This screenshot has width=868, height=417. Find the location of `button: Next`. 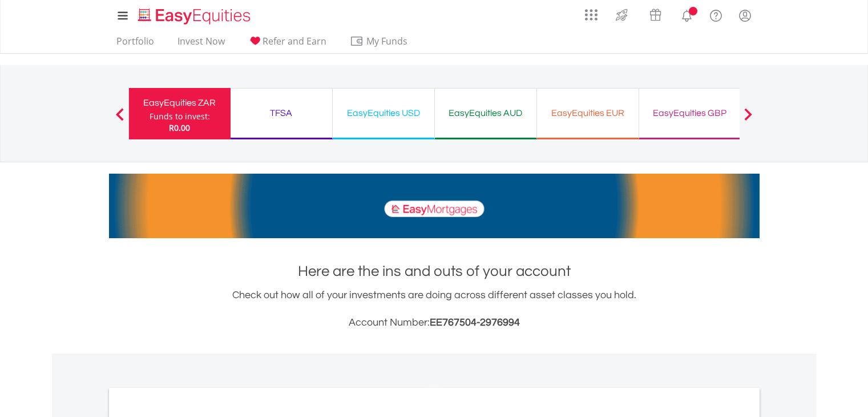

button: Next is located at coordinates (748, 120).